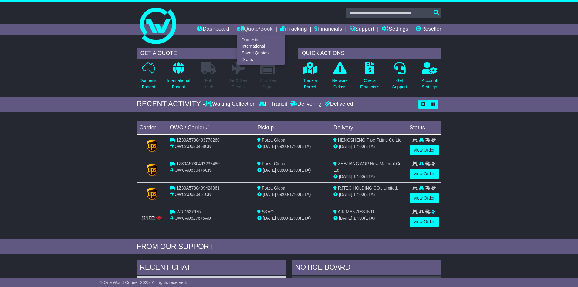 This screenshot has width=578, height=287. What do you see at coordinates (370, 84) in the screenshot?
I see `p: Check Financials` at bounding box center [370, 84].